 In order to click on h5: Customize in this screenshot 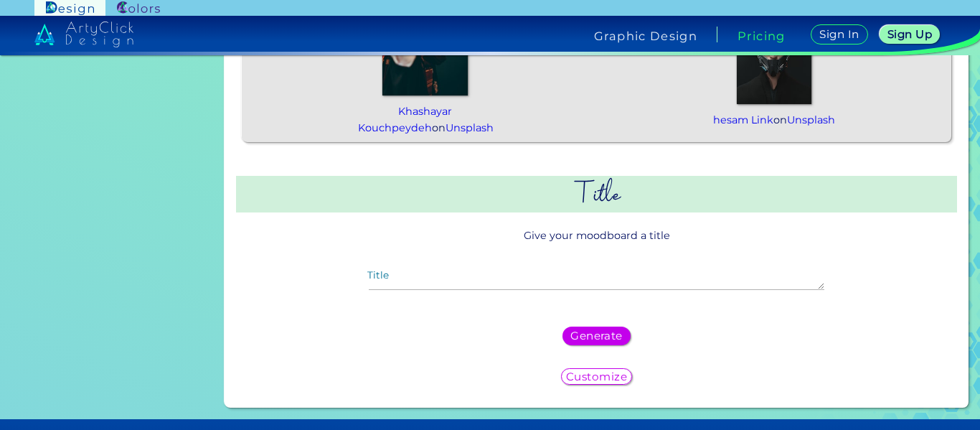, I will do `click(596, 377)`.